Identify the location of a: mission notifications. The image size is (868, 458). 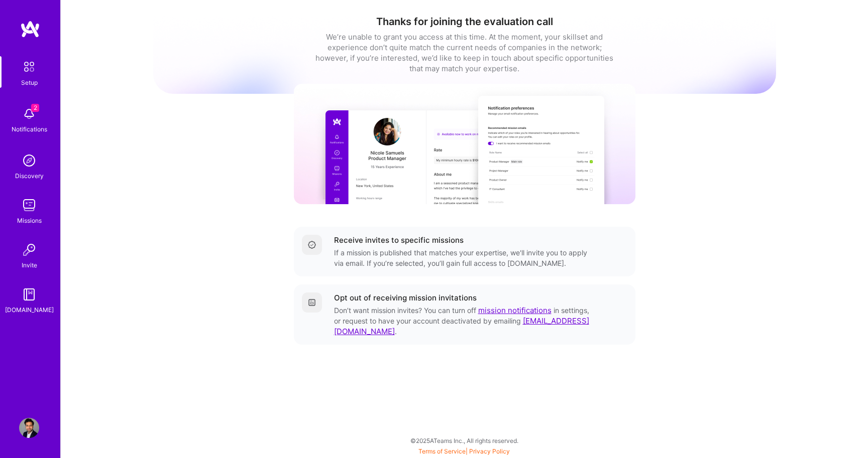
(515, 310).